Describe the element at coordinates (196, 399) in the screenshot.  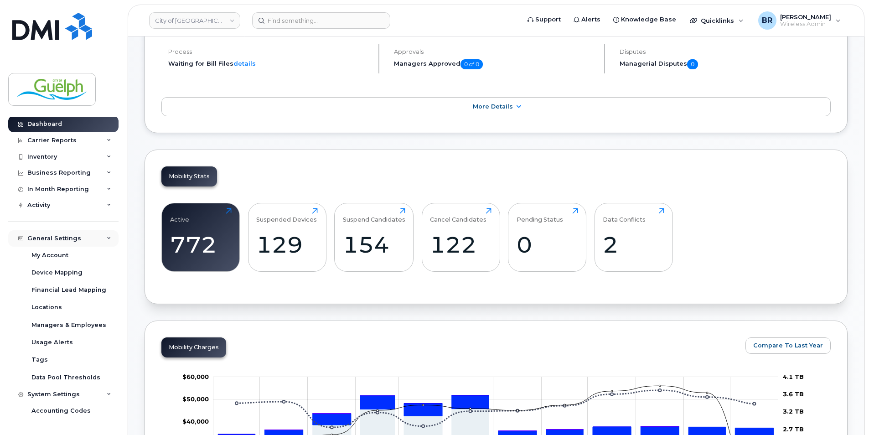
I see `tspan: $50,000` at that location.